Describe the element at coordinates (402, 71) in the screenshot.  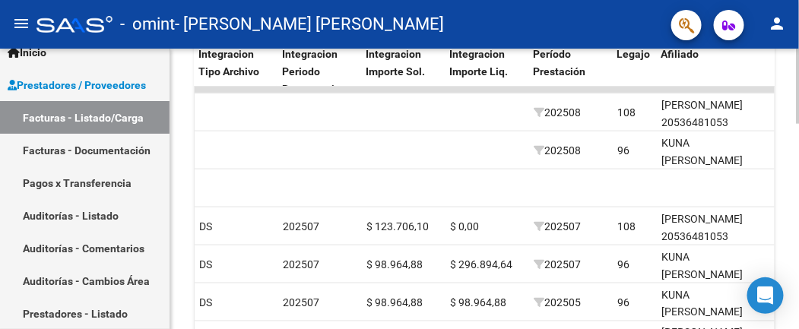
I see `datatable-header-cell: Integracion Importe Sol.` at that location.